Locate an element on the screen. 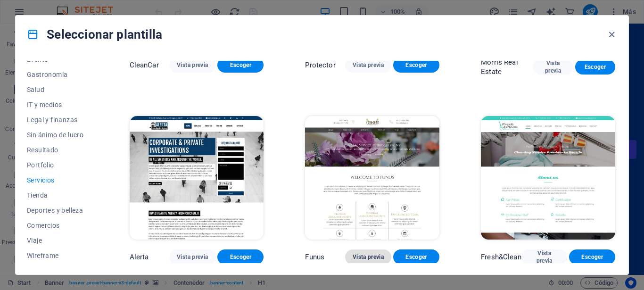 The height and width of the screenshot is (290, 644). span: IT y medios is located at coordinates (57, 105).